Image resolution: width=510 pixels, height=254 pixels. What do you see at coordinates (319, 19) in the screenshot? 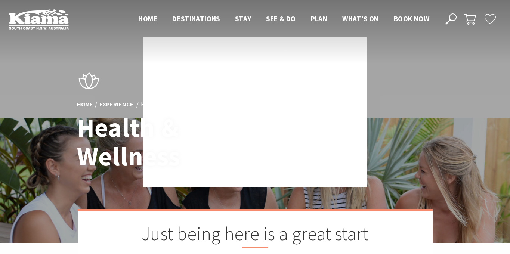
I see `span: Plan` at bounding box center [319, 19].